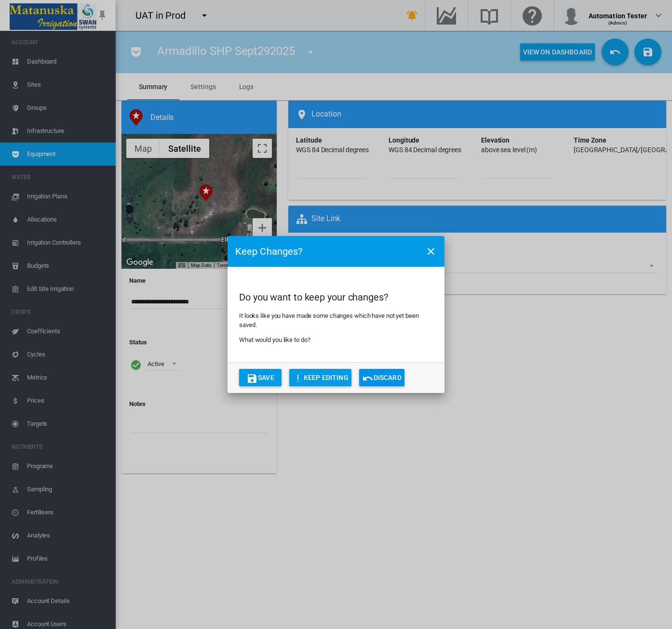 The width and height of the screenshot is (672, 629). Describe the element at coordinates (336, 321) in the screenshot. I see `p: It looks like you have made some changes which have not yet been saved.` at that location.